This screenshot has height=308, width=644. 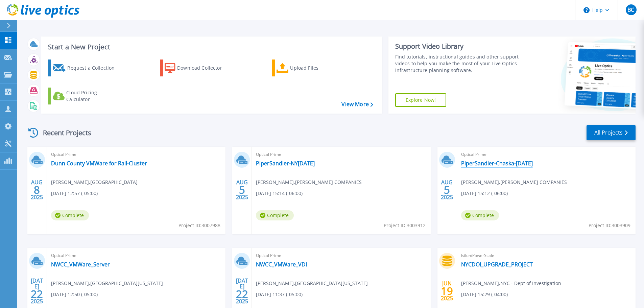 I want to click on div: Recent Projects, so click(x=63, y=133).